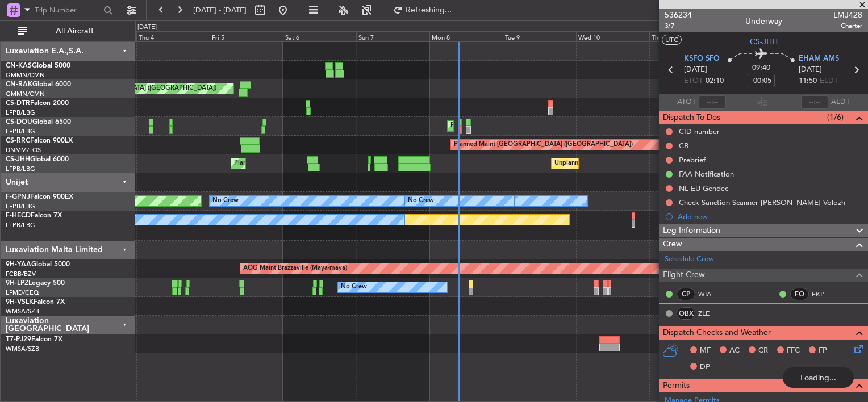 The height and width of the screenshot is (402, 868). I want to click on span: EHAM AMS, so click(819, 59).